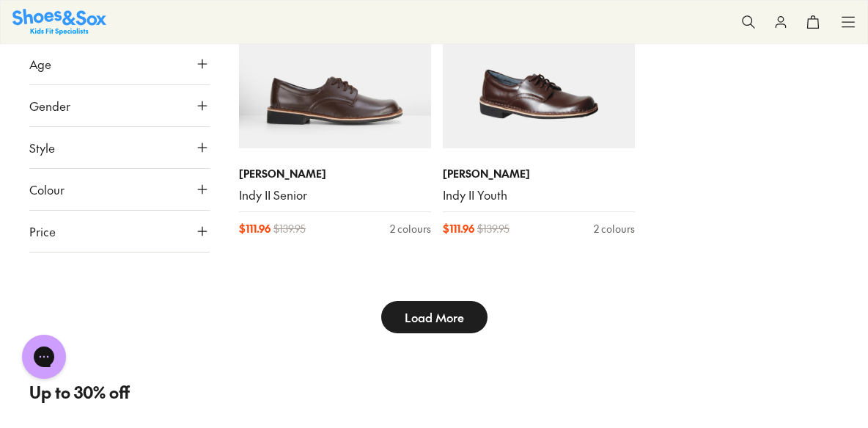 This screenshot has height=428, width=868. What do you see at coordinates (434, 317) in the screenshot?
I see `span: Load More` at bounding box center [434, 317].